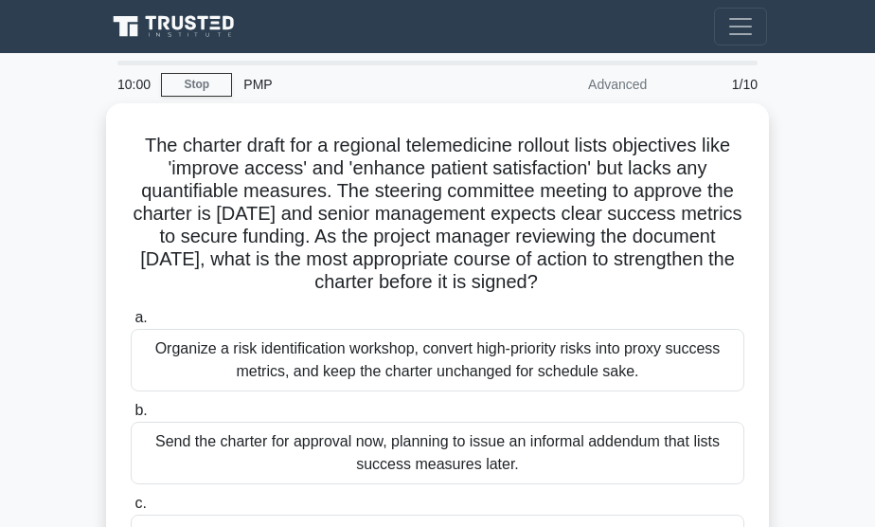 The width and height of the screenshot is (875, 527). Describe the element at coordinates (140, 316) in the screenshot. I see `span: a.` at that location.